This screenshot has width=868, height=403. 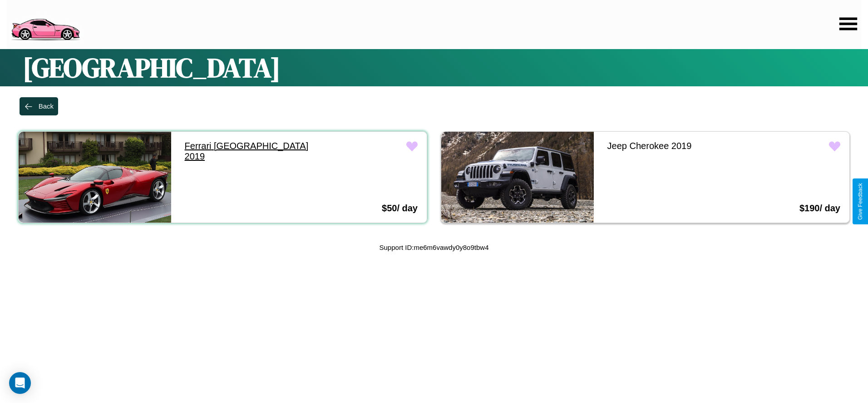 What do you see at coordinates (820, 208) in the screenshot?
I see `h3: $ 190 / day` at bounding box center [820, 208].